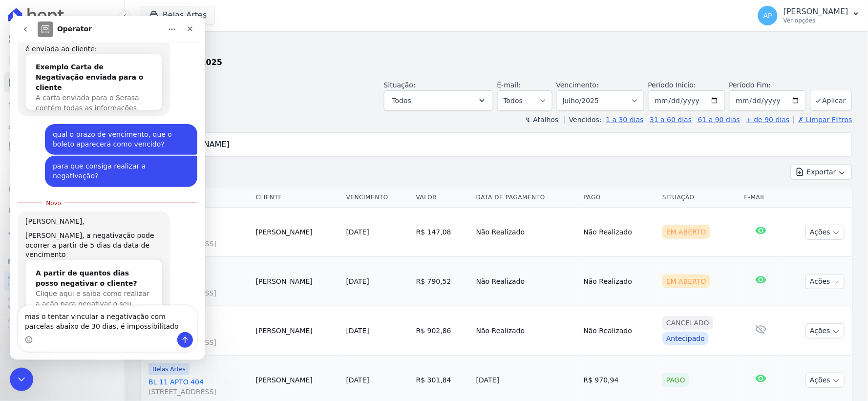  What do you see at coordinates (526, 198) in the screenshot?
I see `th: Data de Pagamento` at bounding box center [526, 198].